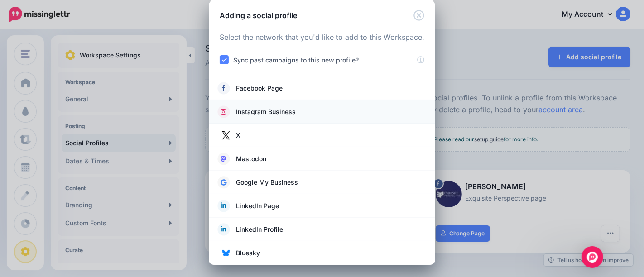 This screenshot has height=277, width=644. What do you see at coordinates (94, 60) in the screenshot?
I see `img: tab_keywords_by_traffic_grey.svg` at bounding box center [94, 60].